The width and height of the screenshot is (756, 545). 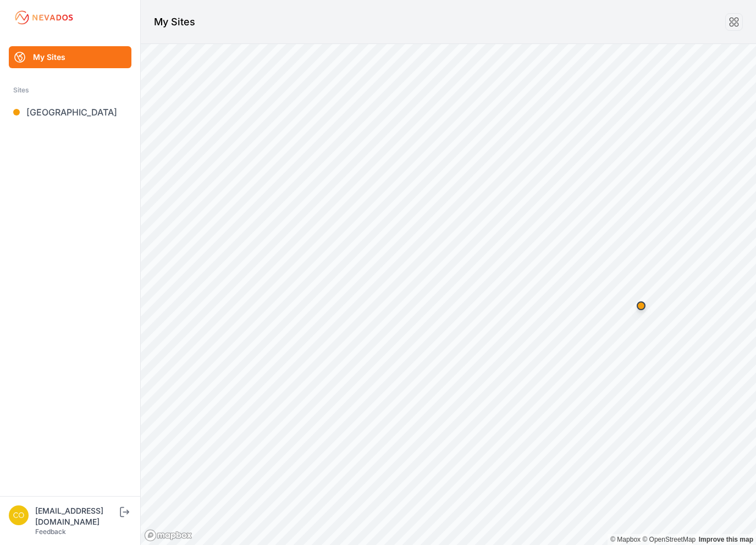 I want to click on div: Sites, so click(x=70, y=90).